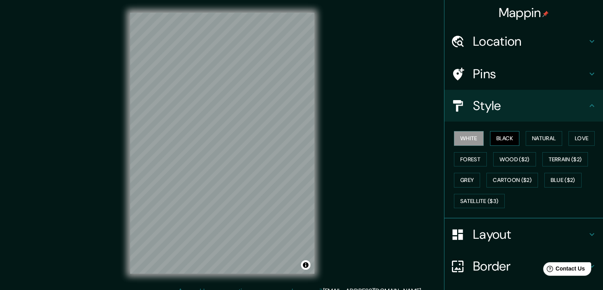 The width and height of the screenshot is (603, 290). Describe the element at coordinates (524, 13) in the screenshot. I see `h4: Mappin` at that location.